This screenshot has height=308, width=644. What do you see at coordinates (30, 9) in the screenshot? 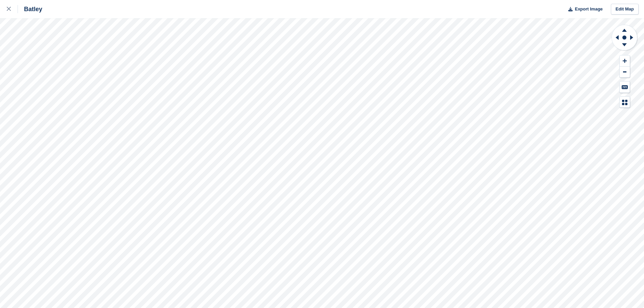
I see `div: Batley` at bounding box center [30, 9].